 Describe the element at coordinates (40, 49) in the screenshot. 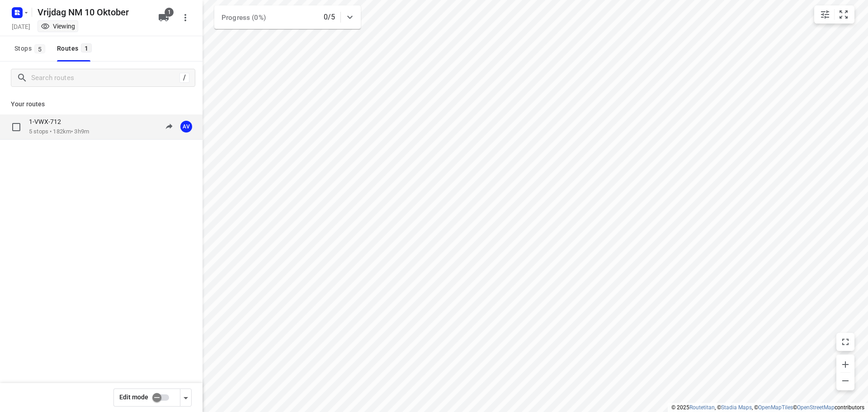

I see `span: 5` at that location.